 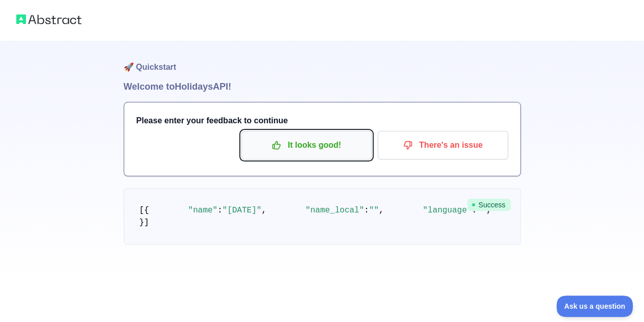 What do you see at coordinates (489, 205) in the screenshot?
I see `span: Success` at bounding box center [489, 205].